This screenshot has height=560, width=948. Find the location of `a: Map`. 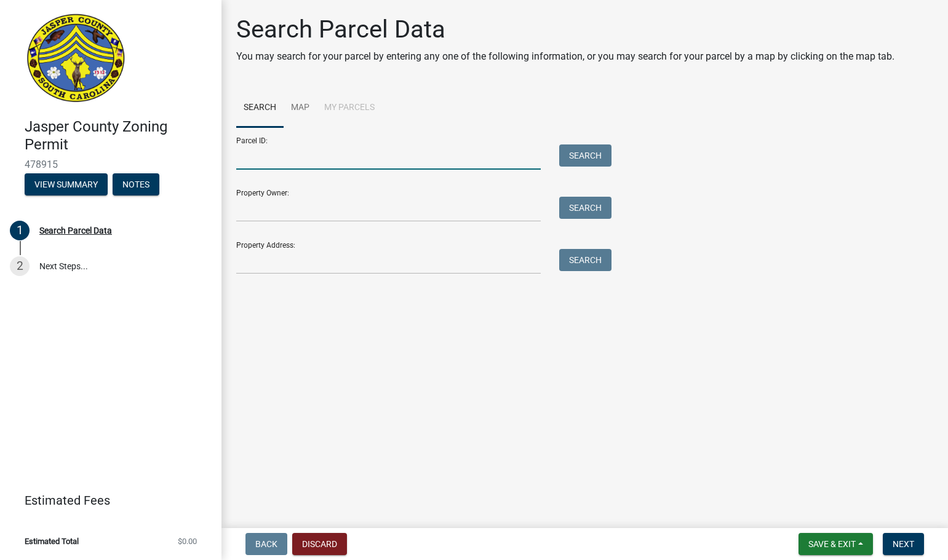

a: Map is located at coordinates (301, 108).